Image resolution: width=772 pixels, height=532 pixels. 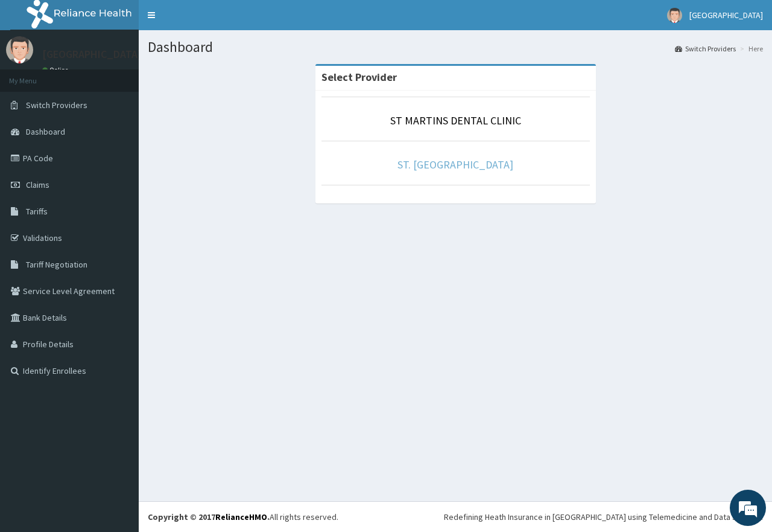 What do you see at coordinates (705, 48) in the screenshot?
I see `a: Switch Providers` at bounding box center [705, 48].